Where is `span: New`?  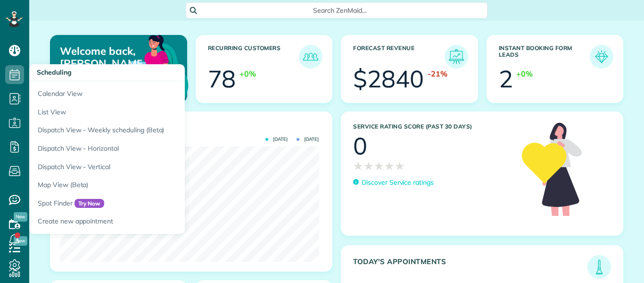
span: New is located at coordinates (20, 216).